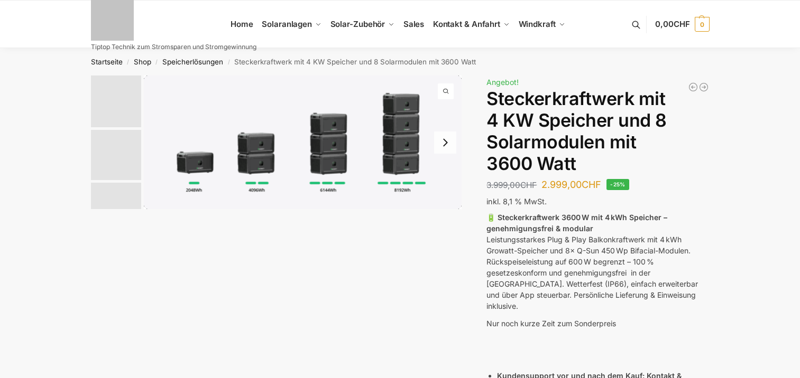 The width and height of the screenshot is (800, 378). Describe the element at coordinates (516, 201) in the screenshot. I see `span: inkl. 8,1 % MwSt.` at that location.